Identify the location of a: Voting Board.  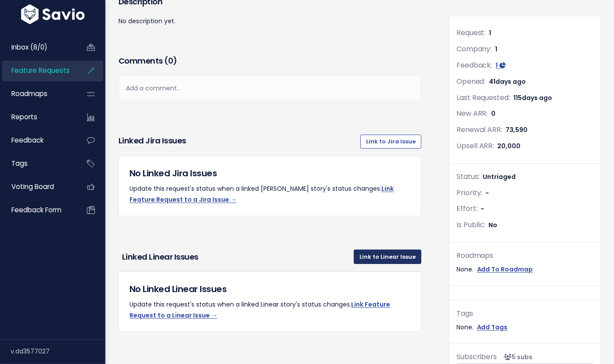
(37, 187).